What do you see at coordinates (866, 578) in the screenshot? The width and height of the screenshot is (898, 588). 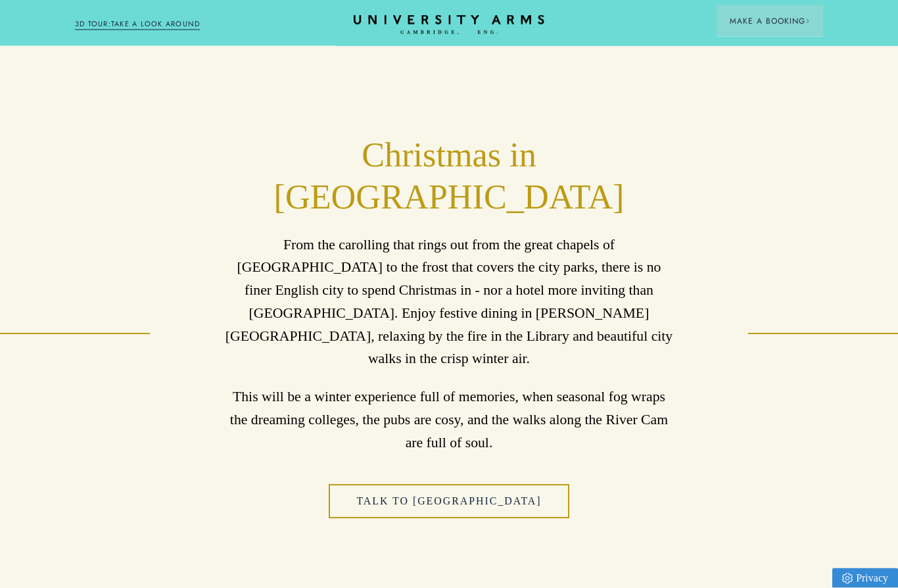 I see `a: Privacy` at bounding box center [866, 578].